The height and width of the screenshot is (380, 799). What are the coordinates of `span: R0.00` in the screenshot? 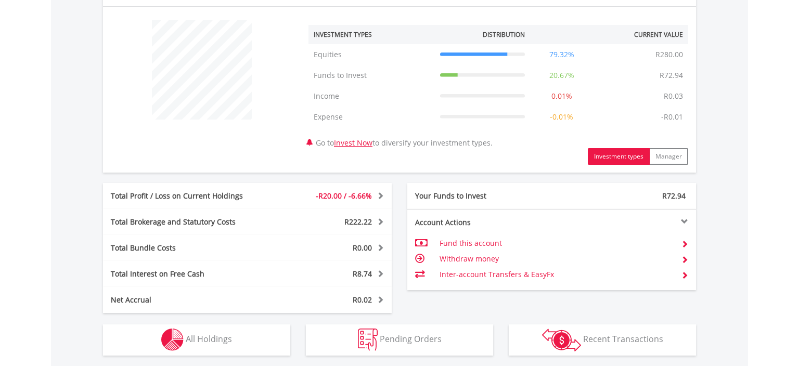 It's located at (362, 248).